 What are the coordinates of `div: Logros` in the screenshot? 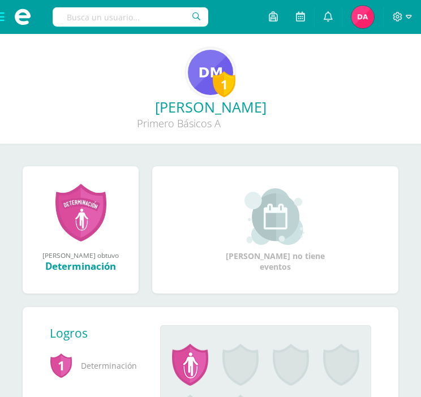 It's located at (100, 333).